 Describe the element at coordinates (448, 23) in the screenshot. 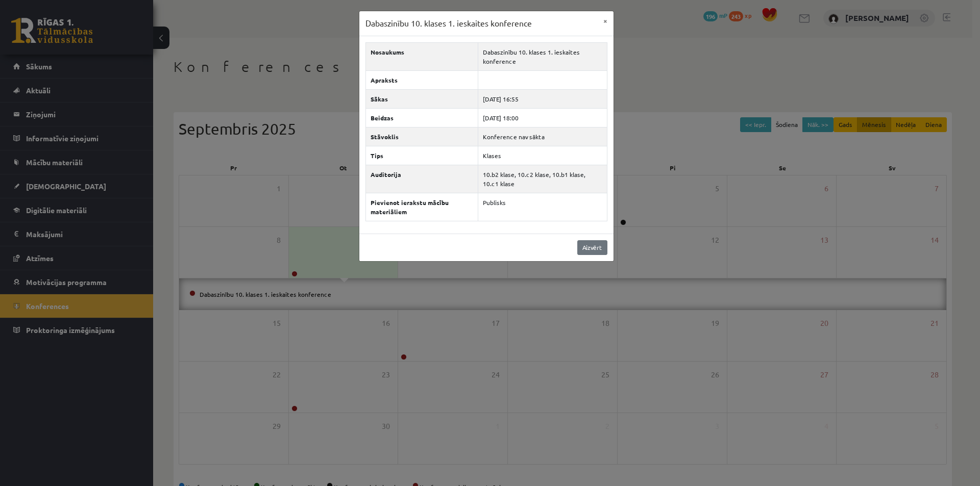

I see `h3: Dabaszinību 10. klases 1. ieskaites konference` at that location.